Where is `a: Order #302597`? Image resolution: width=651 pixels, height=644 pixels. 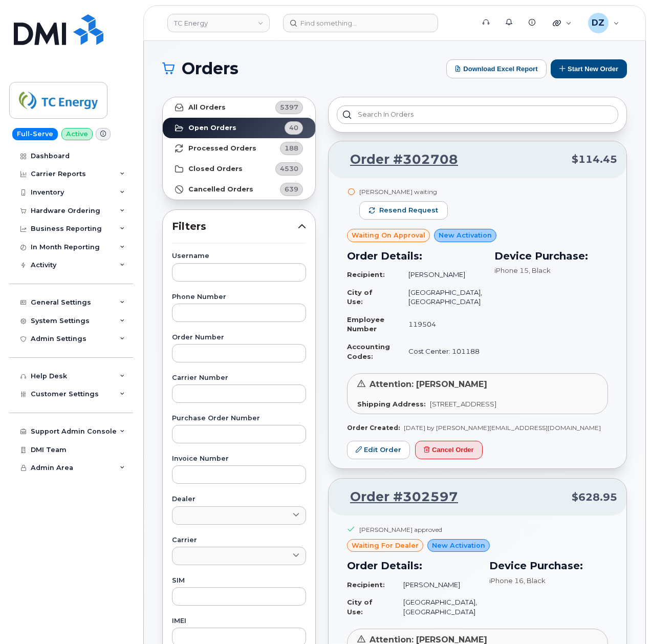
a: Order #302597 is located at coordinates (398, 497).